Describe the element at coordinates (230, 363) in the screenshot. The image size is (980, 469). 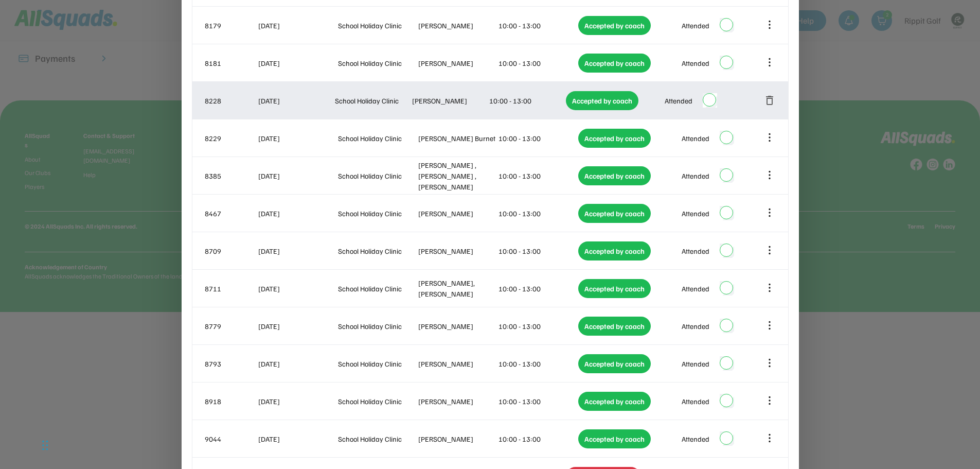
I see `div: 8793` at that location.